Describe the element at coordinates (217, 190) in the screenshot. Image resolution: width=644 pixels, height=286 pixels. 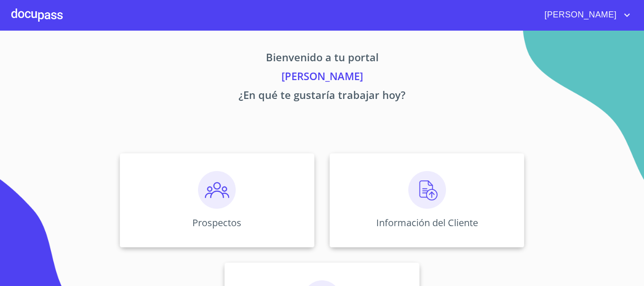
I see `img: prospectos.png` at that location.